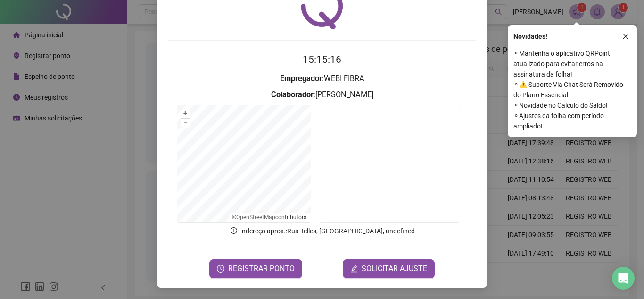 This screenshot has width=644, height=299. Describe the element at coordinates (572, 121) in the screenshot. I see `span: ⚬ Ajustes da folha com período ampliado!` at that location.